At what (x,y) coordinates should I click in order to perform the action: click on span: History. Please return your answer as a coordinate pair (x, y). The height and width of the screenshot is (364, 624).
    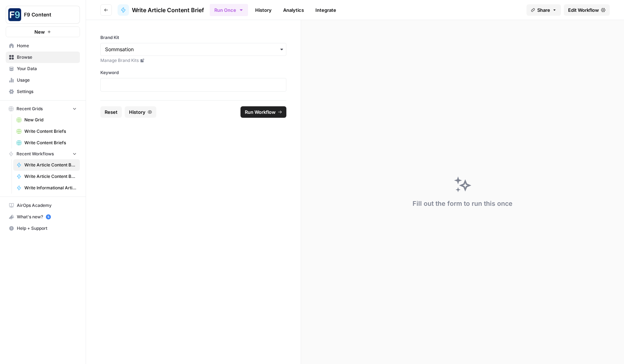
    Looking at the image, I should click on (137, 112).